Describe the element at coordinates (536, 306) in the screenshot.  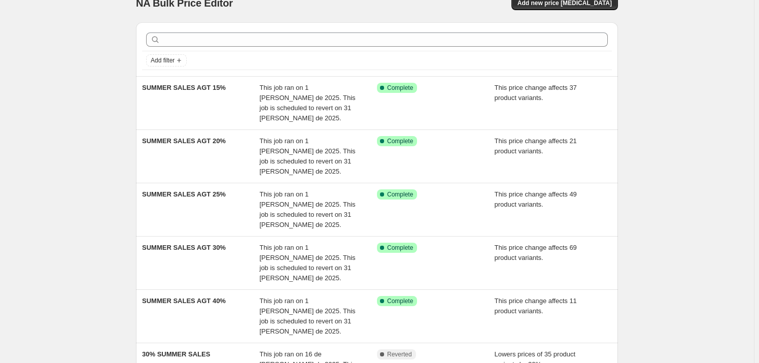
I see `span: This price change affects 11 product variants.` at that location.